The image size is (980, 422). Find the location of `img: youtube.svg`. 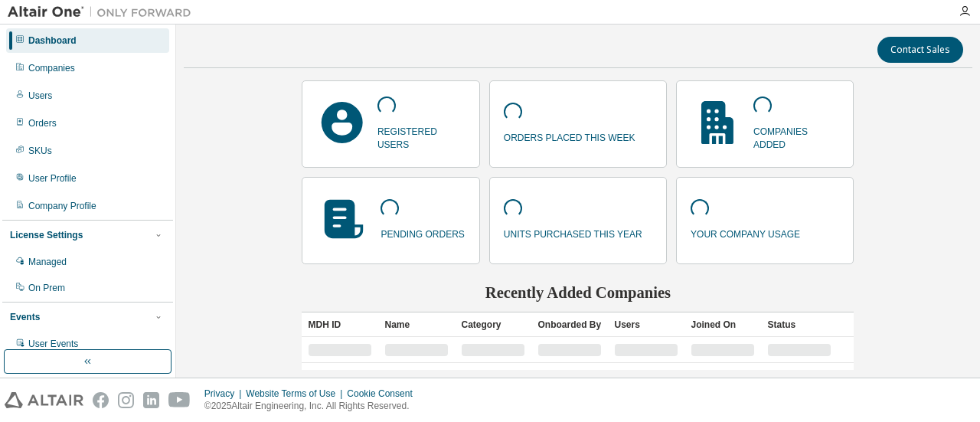

img: youtube.svg is located at coordinates (179, 399).